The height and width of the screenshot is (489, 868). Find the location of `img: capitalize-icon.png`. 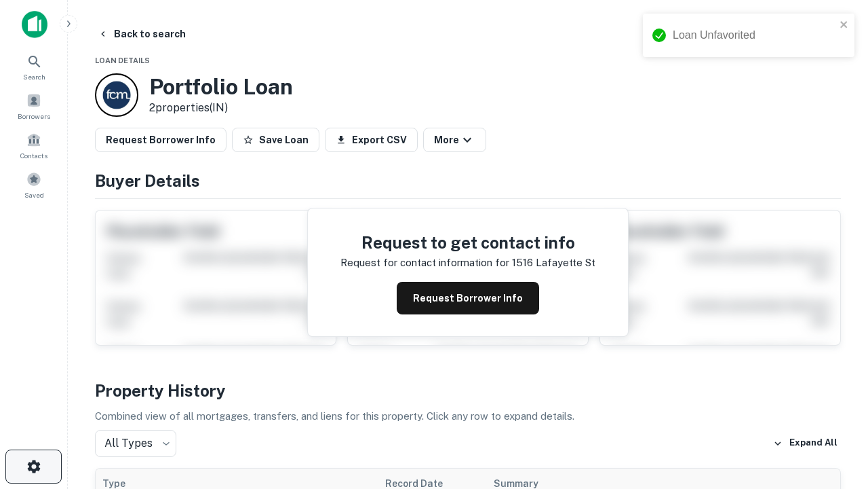

img: capitalize-icon.png is located at coordinates (35, 24).